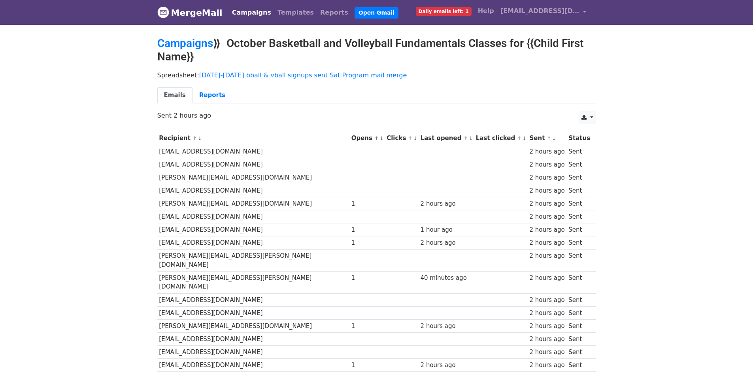 The height and width of the screenshot is (373, 753). What do you see at coordinates (443, 11) in the screenshot?
I see `span: Daily emails left: 1` at bounding box center [443, 11].